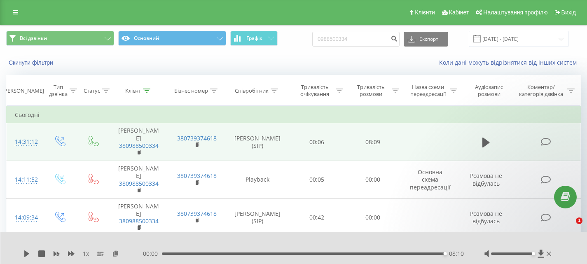  What do you see at coordinates (58, 91) in the screenshot?
I see `div: Тип дзвінка` at bounding box center [58, 91].